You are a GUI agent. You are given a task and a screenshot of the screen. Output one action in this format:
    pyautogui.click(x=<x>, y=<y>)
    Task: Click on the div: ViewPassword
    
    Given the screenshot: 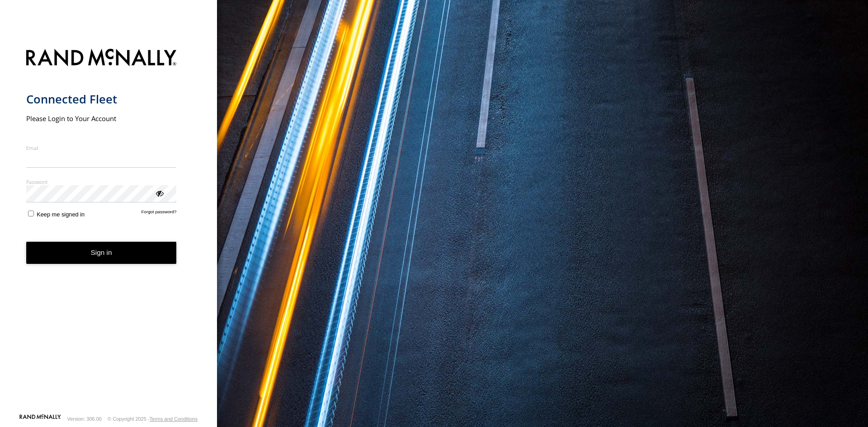 What is the action you would take?
    pyautogui.click(x=159, y=193)
    